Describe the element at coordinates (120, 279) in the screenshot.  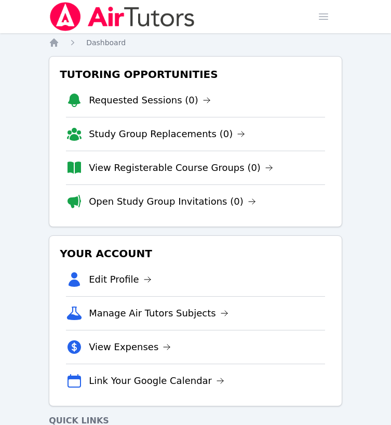
I see `a: Edit Profile` at that location.